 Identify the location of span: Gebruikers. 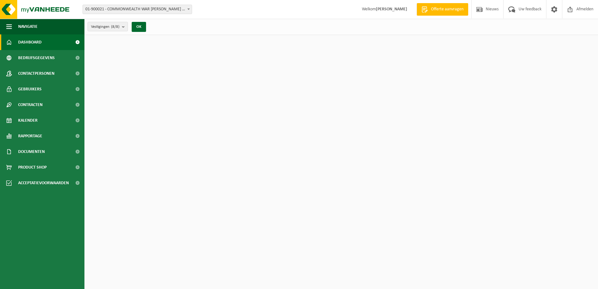
(30, 89).